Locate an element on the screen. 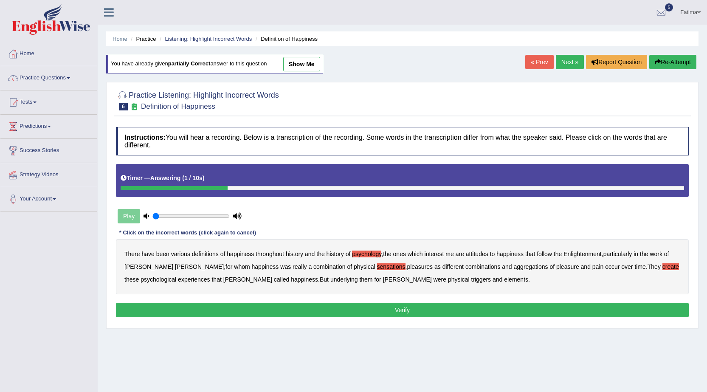 This screenshot has height=392, width=707. b: partially correct is located at coordinates (189, 64).